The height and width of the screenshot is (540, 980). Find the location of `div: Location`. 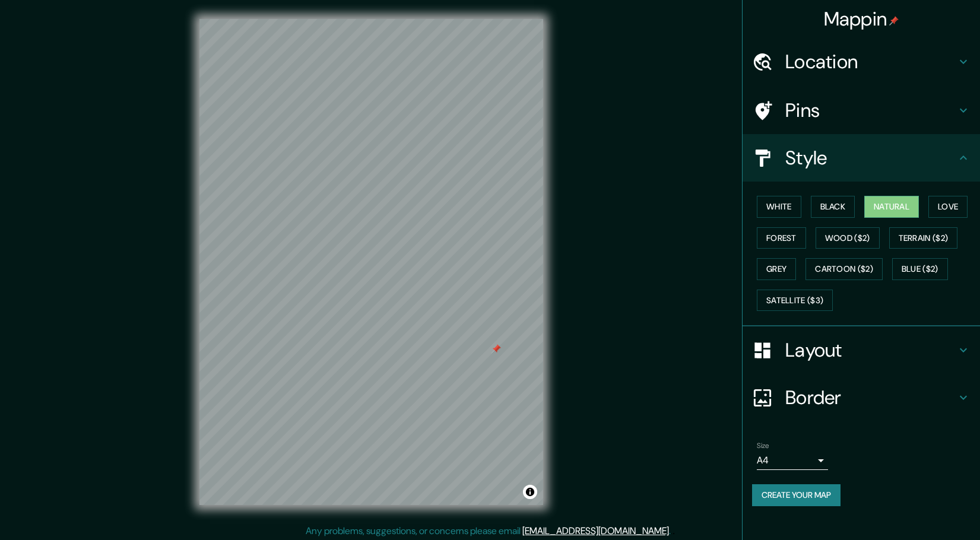

div: Location is located at coordinates (861, 62).